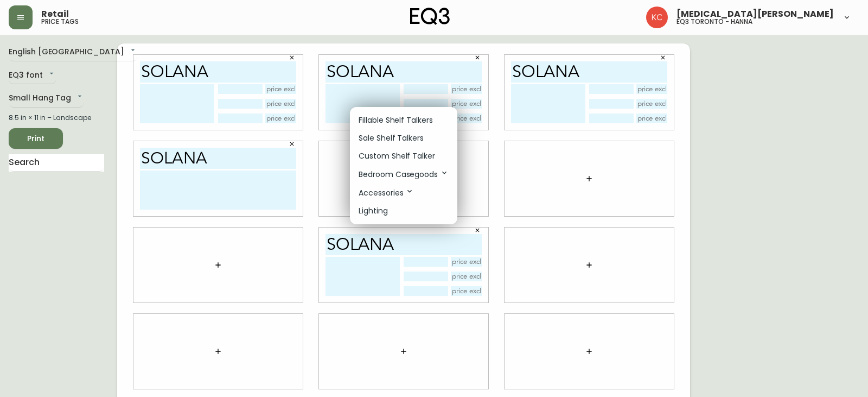  I want to click on p: Custom Shelf Talker, so click(397, 156).